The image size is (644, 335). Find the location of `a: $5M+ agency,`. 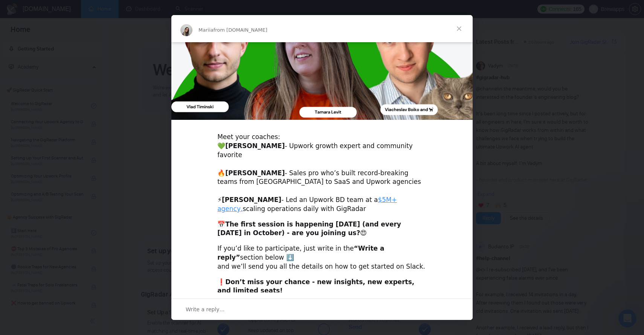

a: $5M+ agency, is located at coordinates (307, 204).